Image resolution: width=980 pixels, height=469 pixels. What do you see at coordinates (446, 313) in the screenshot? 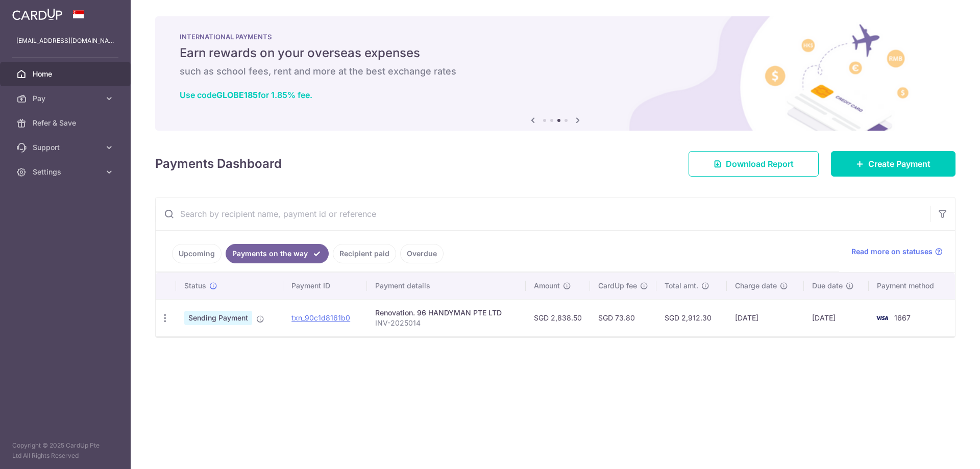
I see `div: Renovation. 96 HANDYMAN PTE LTD` at bounding box center [446, 313].